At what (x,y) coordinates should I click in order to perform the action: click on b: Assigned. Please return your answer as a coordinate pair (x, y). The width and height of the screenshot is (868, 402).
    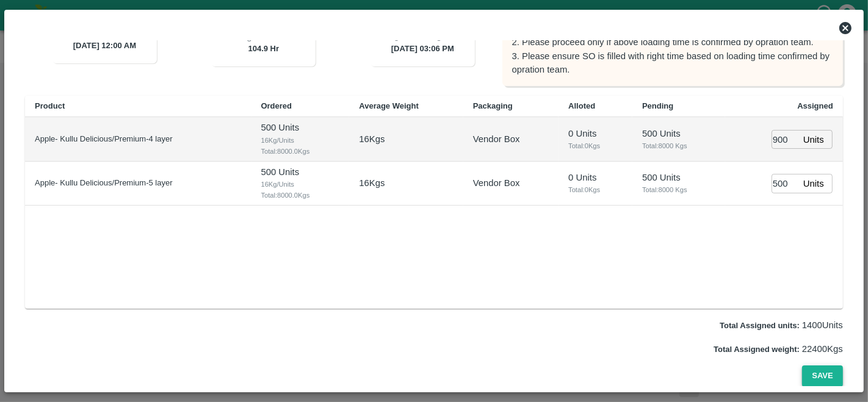
    Looking at the image, I should click on (815, 105).